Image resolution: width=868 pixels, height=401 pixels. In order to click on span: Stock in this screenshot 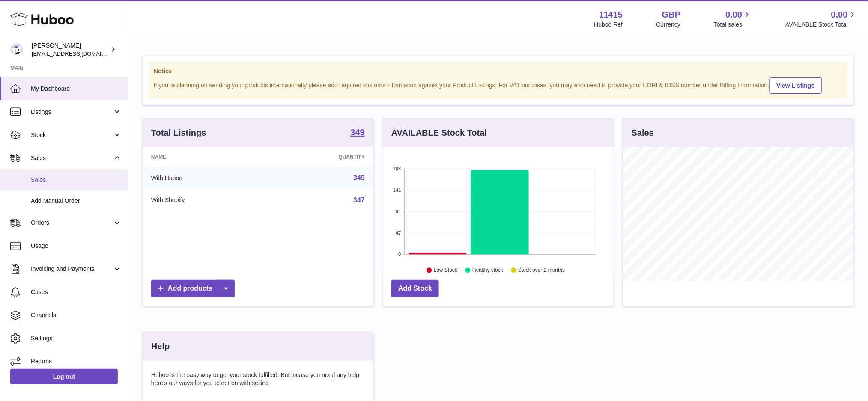, I will do `click(71, 135)`.